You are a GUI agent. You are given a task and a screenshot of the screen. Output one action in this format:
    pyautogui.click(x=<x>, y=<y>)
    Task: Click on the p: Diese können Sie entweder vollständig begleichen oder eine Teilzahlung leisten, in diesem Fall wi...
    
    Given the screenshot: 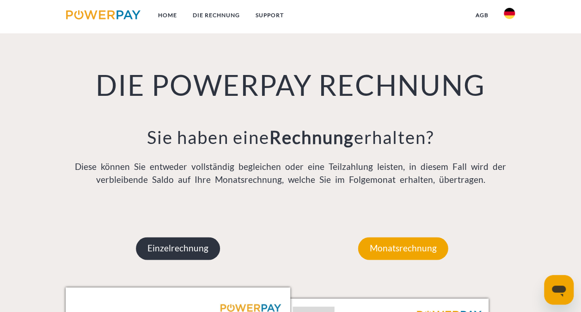 What is the action you would take?
    pyautogui.click(x=291, y=173)
    